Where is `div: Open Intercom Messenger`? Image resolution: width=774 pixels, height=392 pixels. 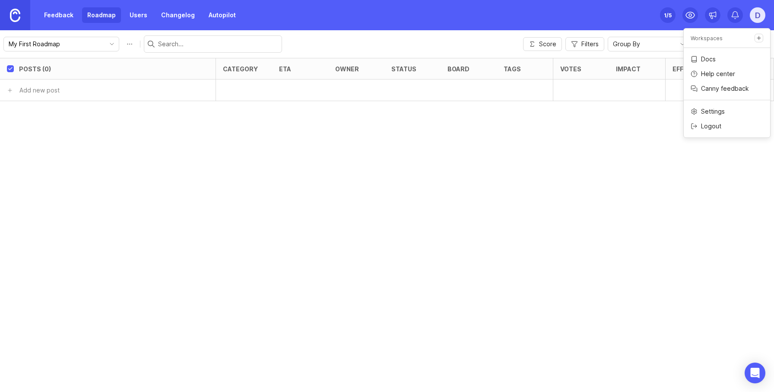
div: Open Intercom Messenger is located at coordinates (755, 373).